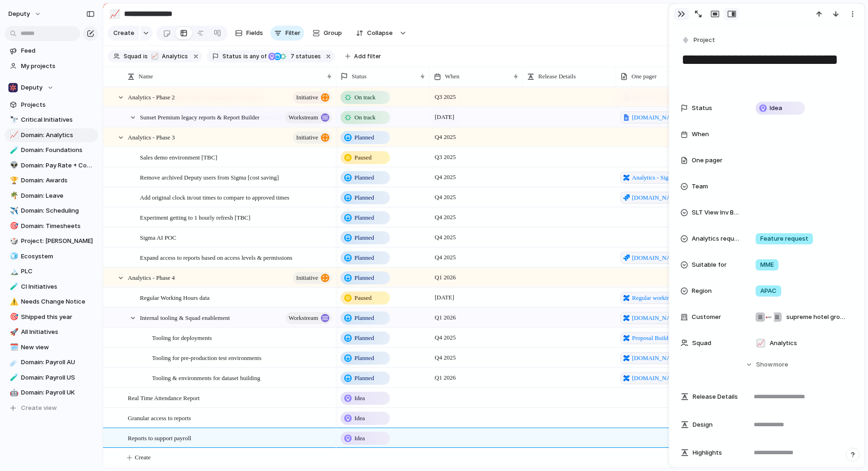 This screenshot has width=868, height=471. What do you see at coordinates (255, 33) in the screenshot?
I see `span: Fields` at bounding box center [255, 33].